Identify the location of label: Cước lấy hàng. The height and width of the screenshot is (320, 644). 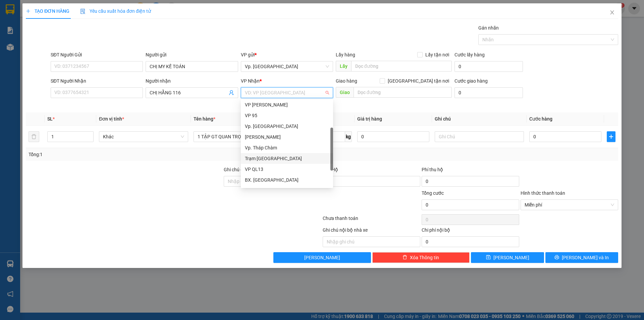
(470, 55).